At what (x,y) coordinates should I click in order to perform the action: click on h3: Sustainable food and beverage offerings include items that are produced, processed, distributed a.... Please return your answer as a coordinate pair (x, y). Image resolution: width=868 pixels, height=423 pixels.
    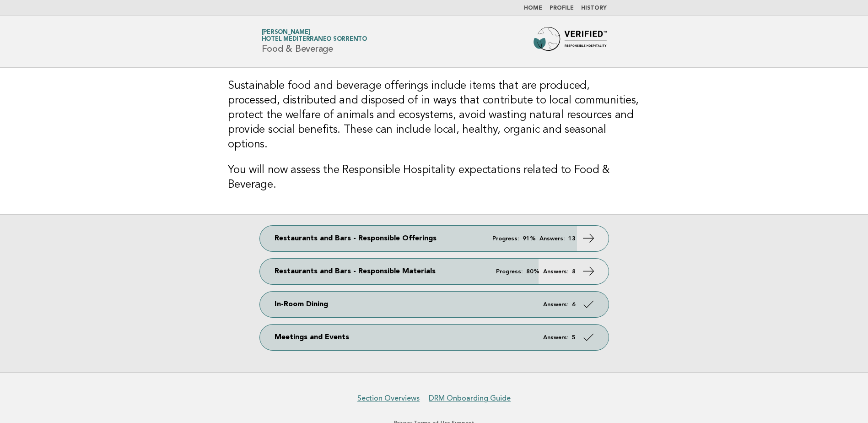
    Looking at the image, I should click on (434, 116).